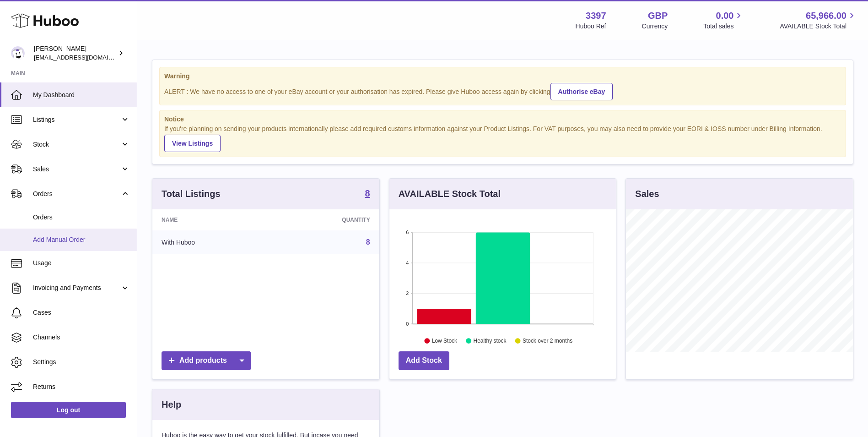 This screenshot has width=868, height=437. I want to click on span: Cases, so click(82, 313).